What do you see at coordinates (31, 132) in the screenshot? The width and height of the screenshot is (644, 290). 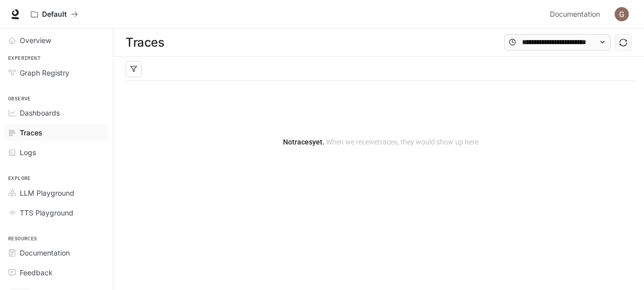 I see `span: Traces` at bounding box center [31, 132].